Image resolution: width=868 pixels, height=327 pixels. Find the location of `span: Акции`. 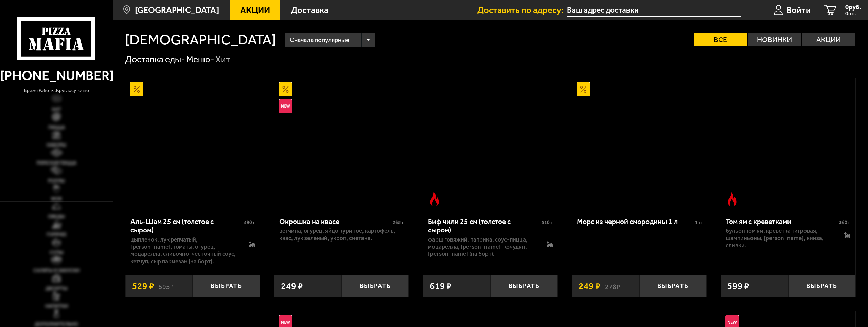

span: Акции is located at coordinates (255, 10).